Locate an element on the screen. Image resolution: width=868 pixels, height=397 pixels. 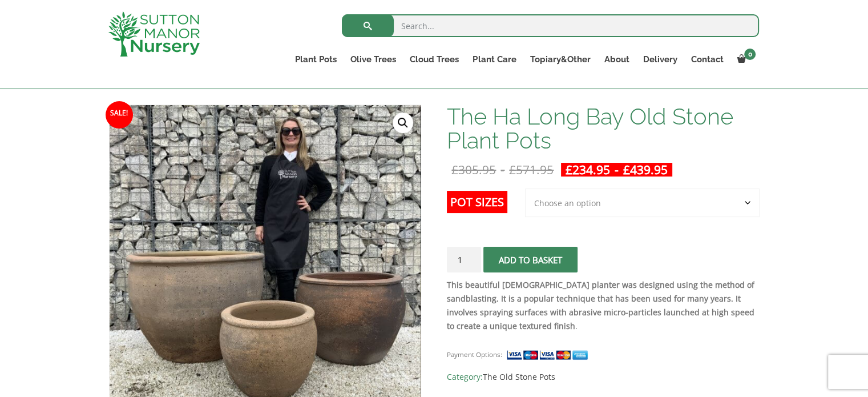
img: logo is located at coordinates (154, 34).